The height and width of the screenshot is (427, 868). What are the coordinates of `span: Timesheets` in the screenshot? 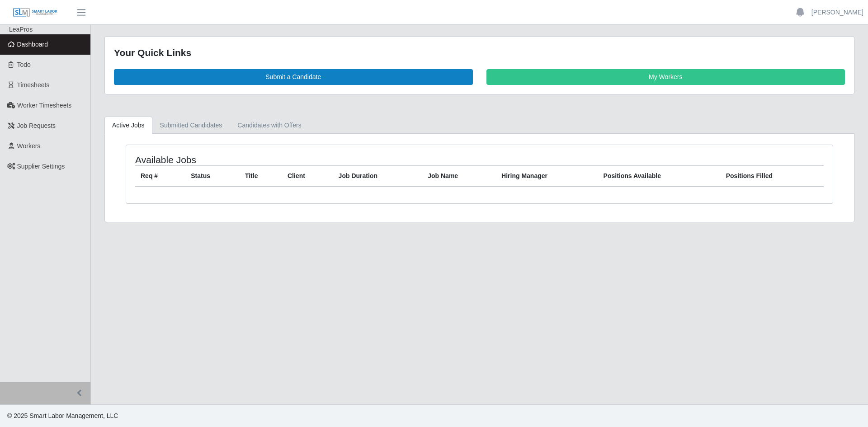 It's located at (34, 85).